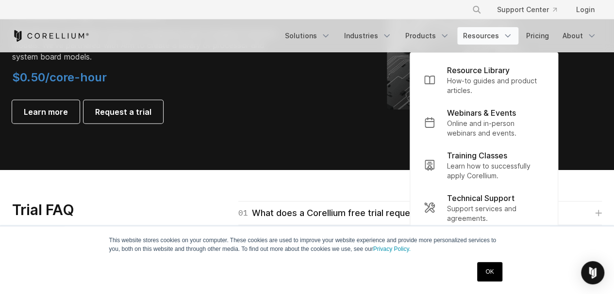  I want to click on p: Online and in-person webinars and events., so click(495, 129).